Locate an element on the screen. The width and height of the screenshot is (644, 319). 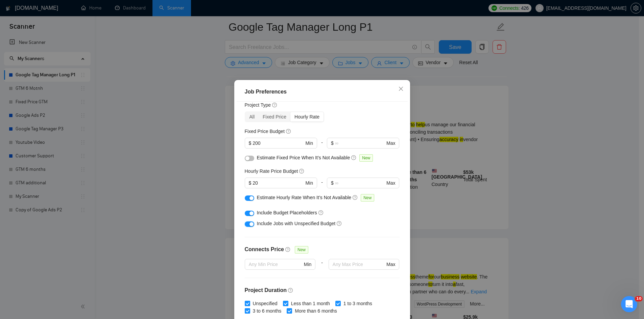
h5: Project Type is located at coordinates (258, 105).